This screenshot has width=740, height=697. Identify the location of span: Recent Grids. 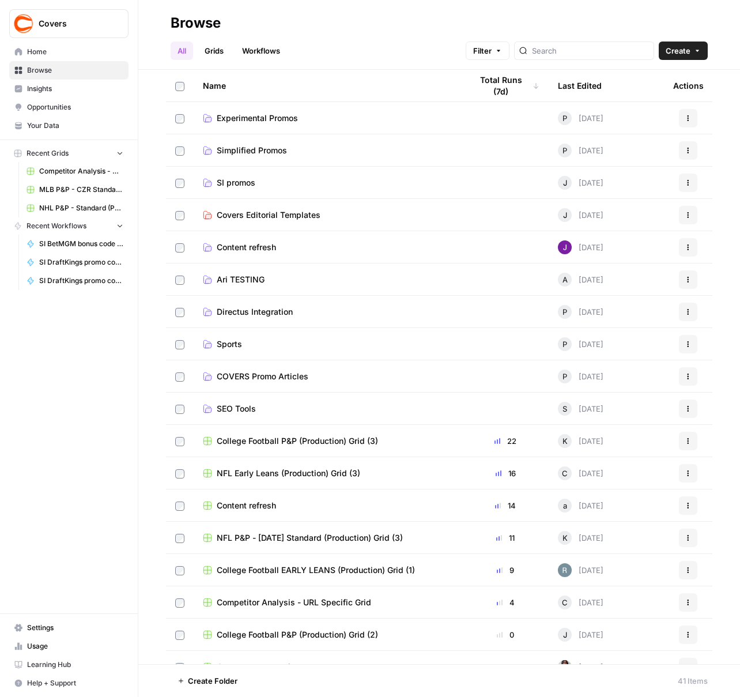
(47, 153).